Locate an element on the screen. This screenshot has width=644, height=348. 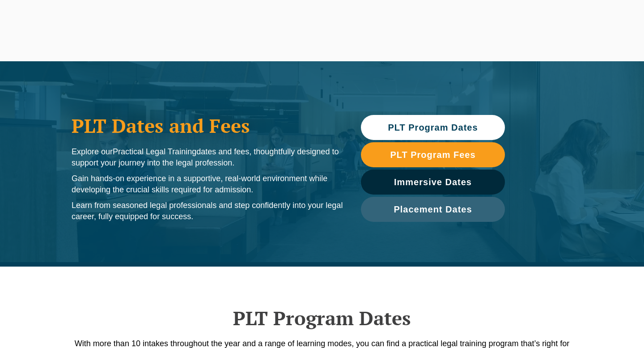
a: PLT Program Fees is located at coordinates (433, 155).